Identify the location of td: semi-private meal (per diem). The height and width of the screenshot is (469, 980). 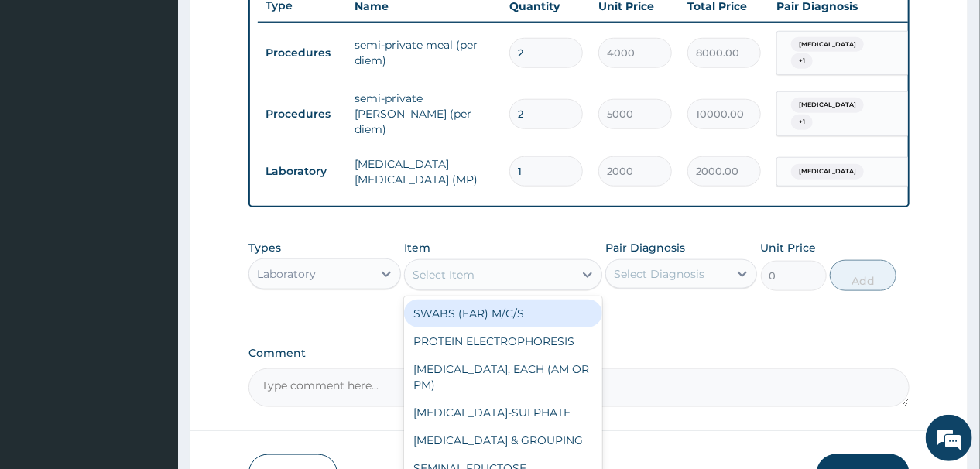
(425, 53).